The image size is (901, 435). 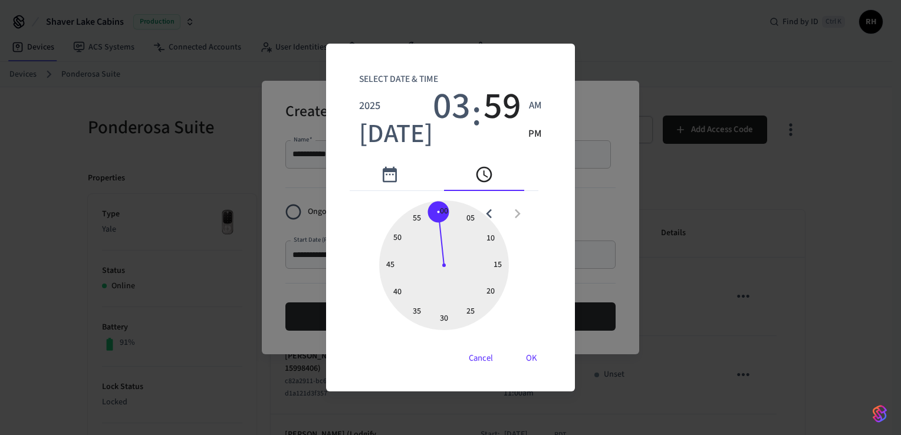 I want to click on button: pick time, so click(x=484, y=174).